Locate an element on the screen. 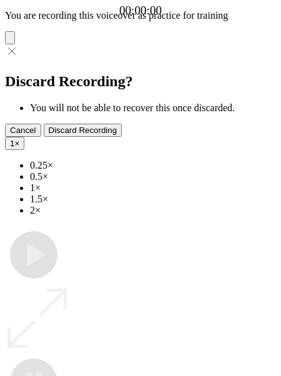 This screenshot has height=376, width=281. button: 1× is located at coordinates (14, 143).